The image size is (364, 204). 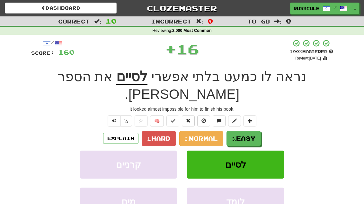 What do you see at coordinates (235, 121) in the screenshot?
I see `button: Edit sentence (alt+d)` at bounding box center [235, 121].